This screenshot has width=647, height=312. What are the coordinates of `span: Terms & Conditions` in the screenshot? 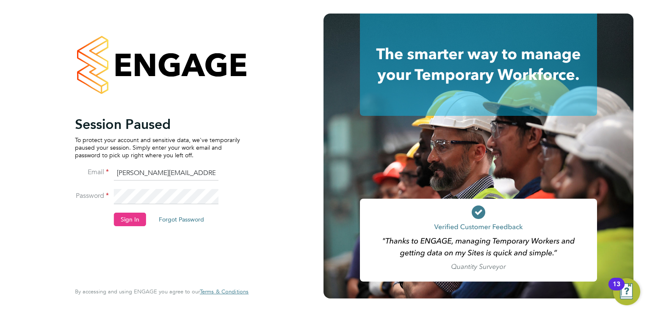 It's located at (224, 292).